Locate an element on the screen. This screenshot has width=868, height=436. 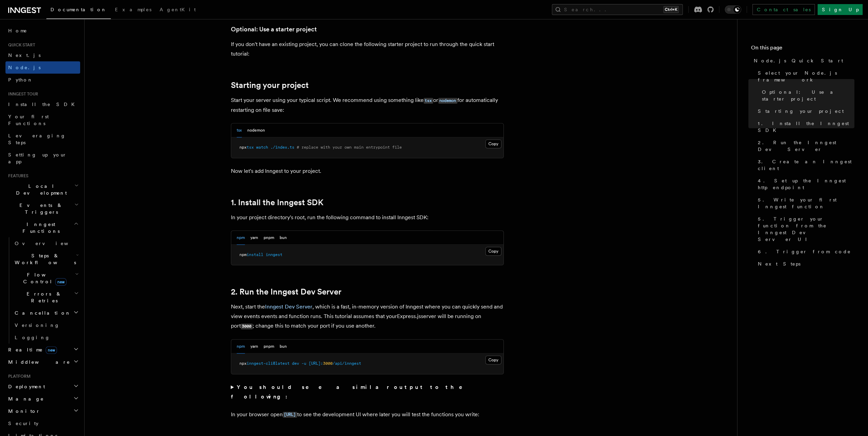
button: Cancellation is located at coordinates (46, 313).